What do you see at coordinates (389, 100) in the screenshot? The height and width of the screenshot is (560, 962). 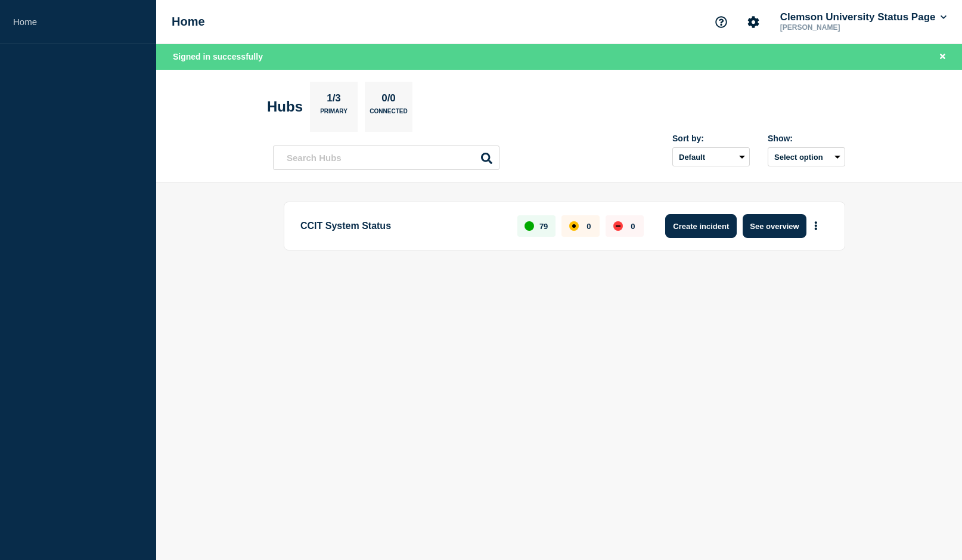 I see `p: 0/0` at bounding box center [389, 100].